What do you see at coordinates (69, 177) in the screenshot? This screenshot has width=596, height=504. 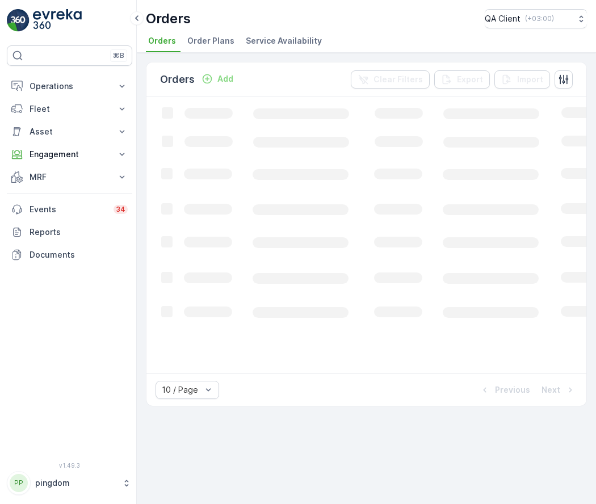 I see `p: MRF` at bounding box center [69, 177].